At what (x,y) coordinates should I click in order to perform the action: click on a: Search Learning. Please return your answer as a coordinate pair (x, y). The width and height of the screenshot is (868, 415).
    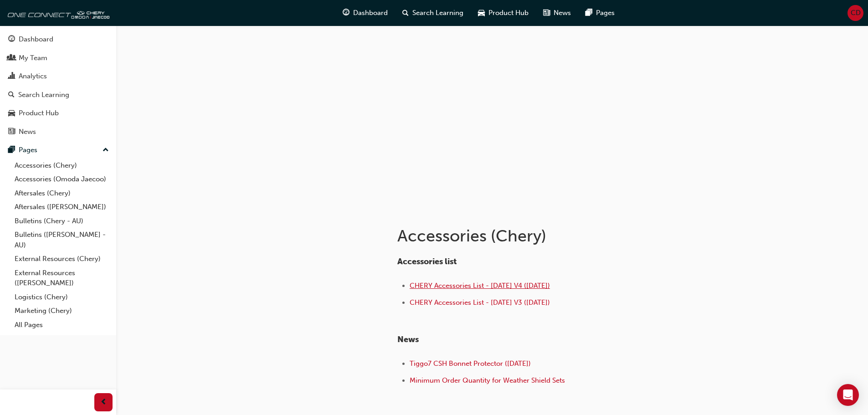
    Looking at the image, I should click on (58, 95).